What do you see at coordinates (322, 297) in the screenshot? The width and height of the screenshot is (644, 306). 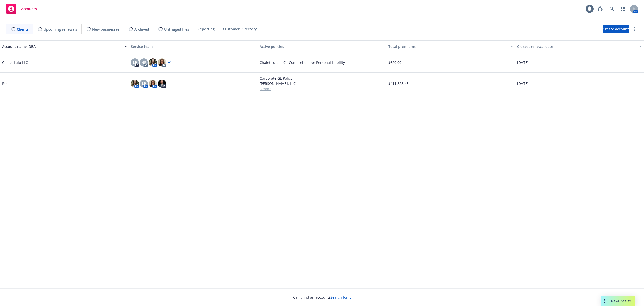 I see `span: Can't find an account?` at bounding box center [322, 297].